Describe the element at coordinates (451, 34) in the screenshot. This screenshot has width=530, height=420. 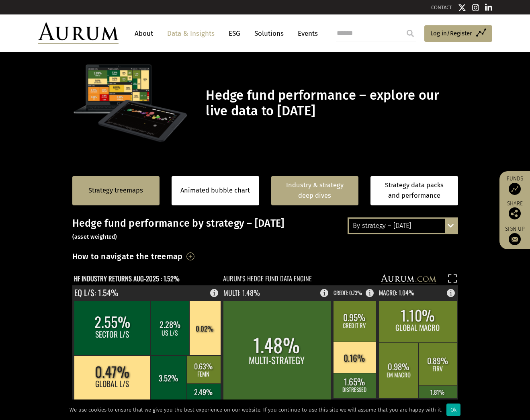
I see `span: Log in/Register` at that location.